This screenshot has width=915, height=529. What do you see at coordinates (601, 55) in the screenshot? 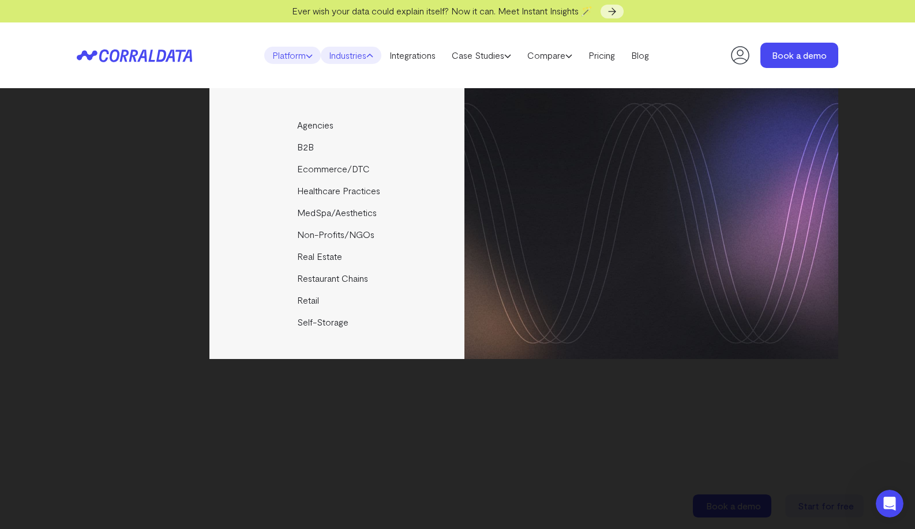
I see `a: Pricing` at bounding box center [601, 55].